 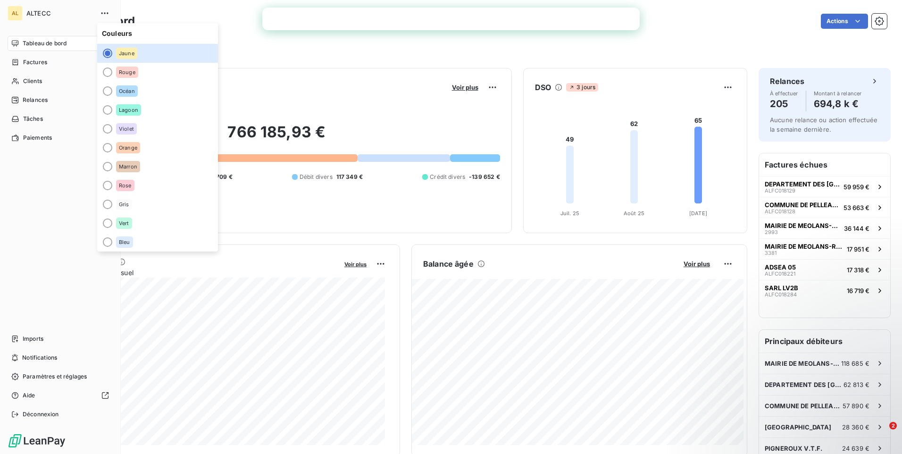 What do you see at coordinates (128, 148) in the screenshot?
I see `span: Orange` at bounding box center [128, 148].